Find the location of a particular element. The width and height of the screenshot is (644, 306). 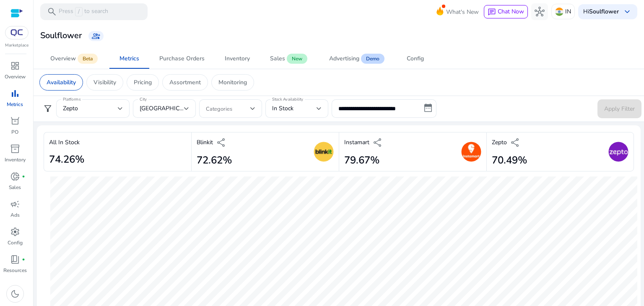

h2: 79.67% is located at coordinates (364, 160).